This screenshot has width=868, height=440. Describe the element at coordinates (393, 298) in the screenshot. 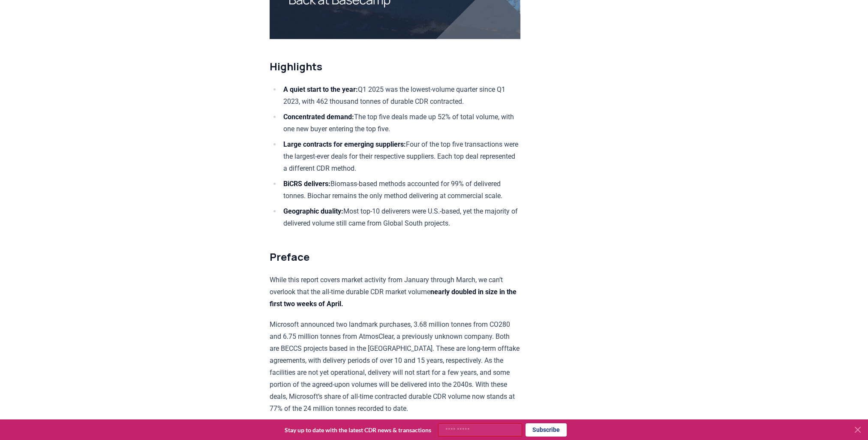

I see `strong: nearly doubled in size in the first two weeks of April.` at that location.